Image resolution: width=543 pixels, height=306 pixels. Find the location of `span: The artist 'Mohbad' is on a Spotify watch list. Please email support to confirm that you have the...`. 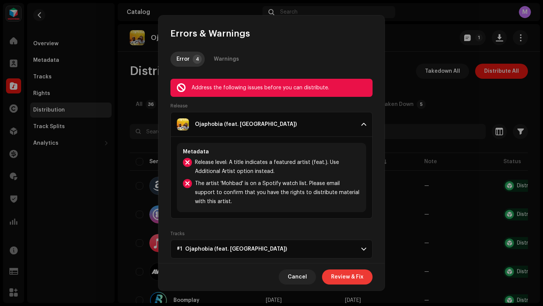

span: The artist 'Mohbad' is on a Spotify watch list. Please email support to confirm that you have the... is located at coordinates (277, 193).